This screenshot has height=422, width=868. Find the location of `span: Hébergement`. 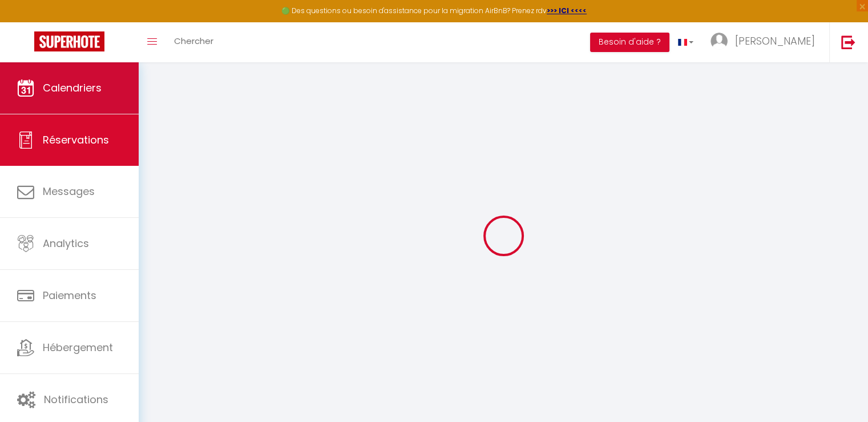

span: Hébergement is located at coordinates (78, 347).